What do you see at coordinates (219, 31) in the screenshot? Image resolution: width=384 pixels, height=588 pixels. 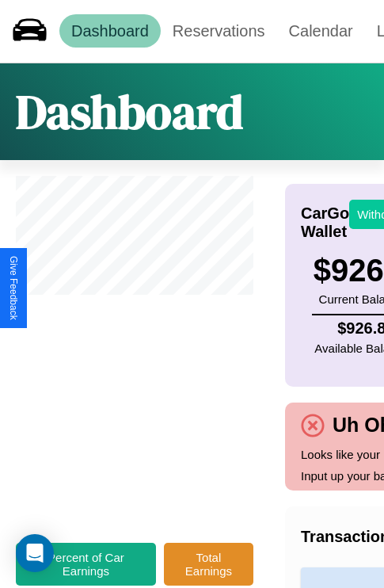 I see `a: Reservations` at bounding box center [219, 31].